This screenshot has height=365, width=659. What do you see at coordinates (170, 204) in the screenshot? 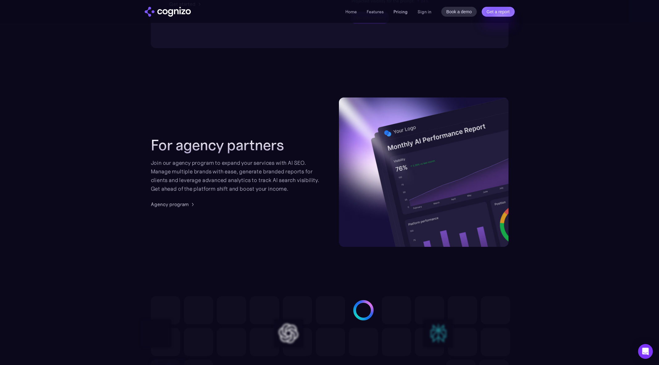
I see `div: Agency program` at bounding box center [170, 204].